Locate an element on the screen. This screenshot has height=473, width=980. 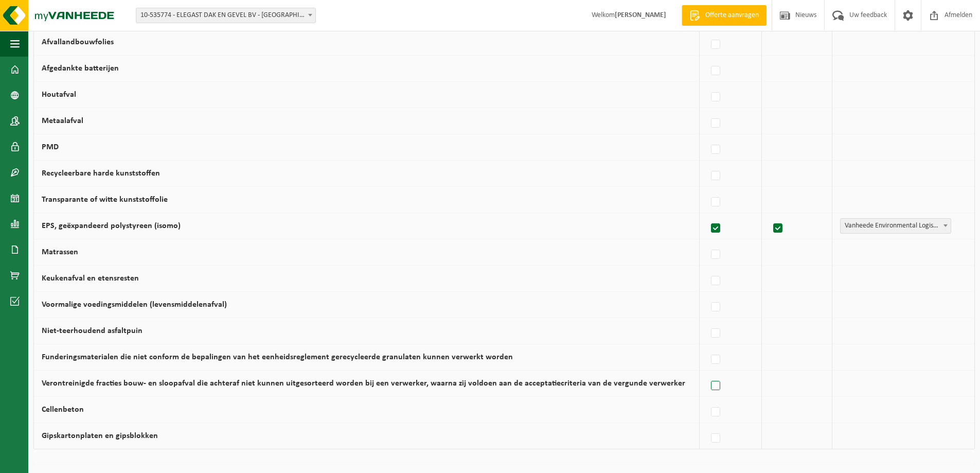
label: Metaalafval is located at coordinates (62, 121).